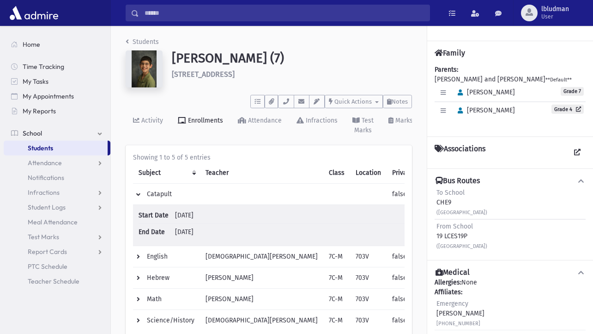 The width and height of the screenshot is (593, 334). Describe the element at coordinates (337, 173) in the screenshot. I see `th: Class` at that location.